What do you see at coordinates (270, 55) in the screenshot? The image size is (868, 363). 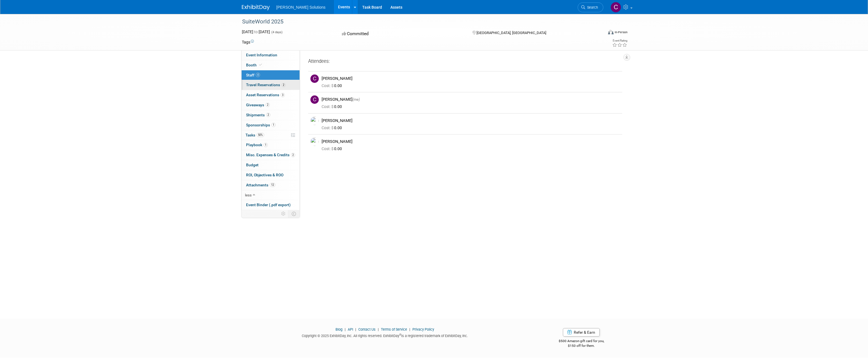 I see `a: Event Information` at bounding box center [270, 55].